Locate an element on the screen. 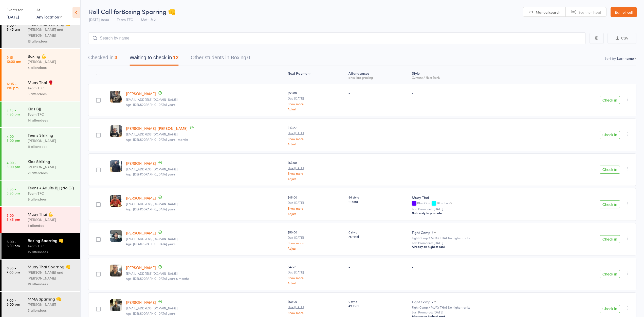 The height and width of the screenshot is (317, 644). img: image1746424960.png is located at coordinates (116, 271).